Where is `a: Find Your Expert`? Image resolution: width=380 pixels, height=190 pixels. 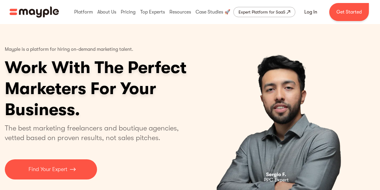 a: Find Your Expert is located at coordinates (51, 169).